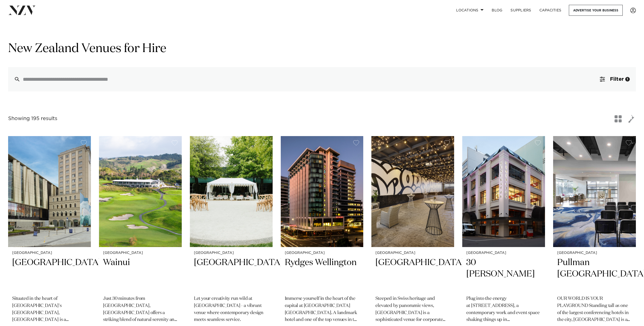  I want to click on a: BLOG, so click(497, 10).